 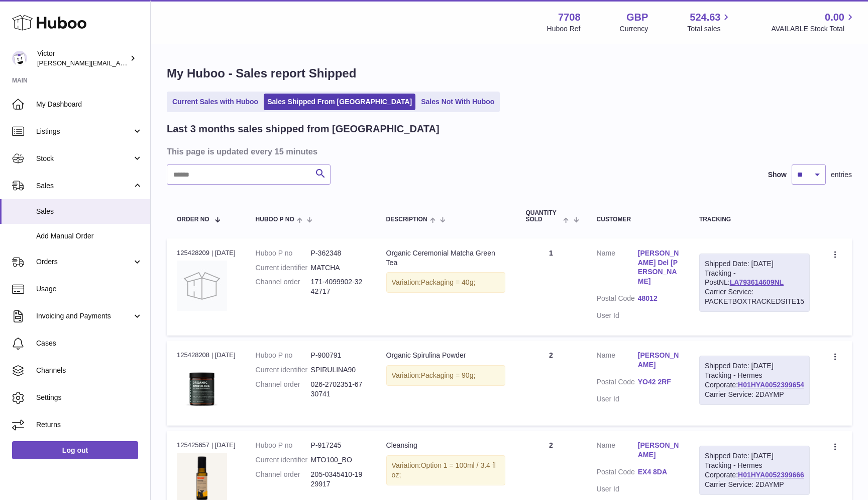 What do you see at coordinates (90, 370) in the screenshot?
I see `span: Channels` at bounding box center [90, 370].